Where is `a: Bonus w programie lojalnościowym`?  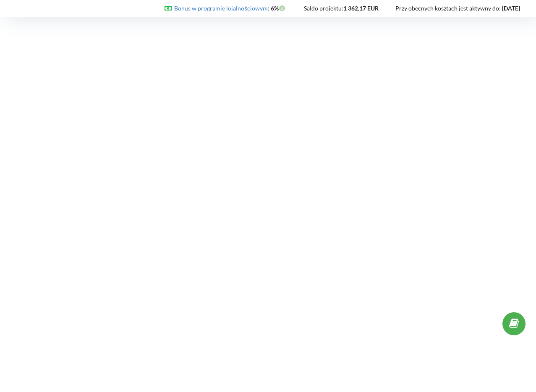
a: Bonus w programie lojalnościowym is located at coordinates (221, 8).